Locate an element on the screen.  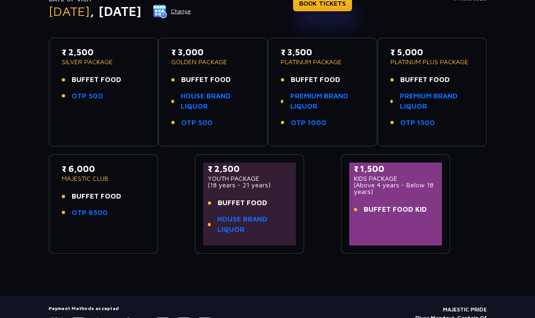
a: OTP 1000 is located at coordinates (309, 123).